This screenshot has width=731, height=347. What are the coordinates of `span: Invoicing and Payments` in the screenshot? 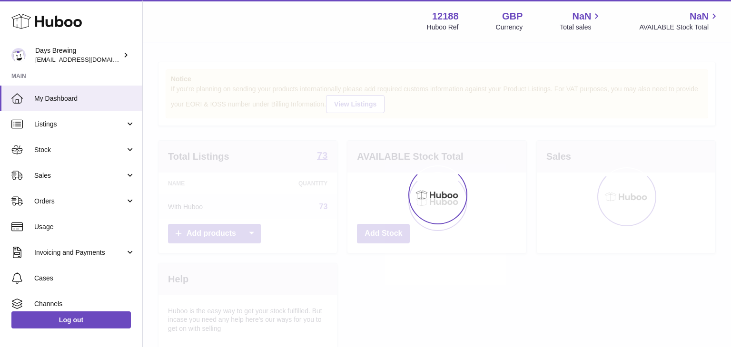 It's located at (79, 253).